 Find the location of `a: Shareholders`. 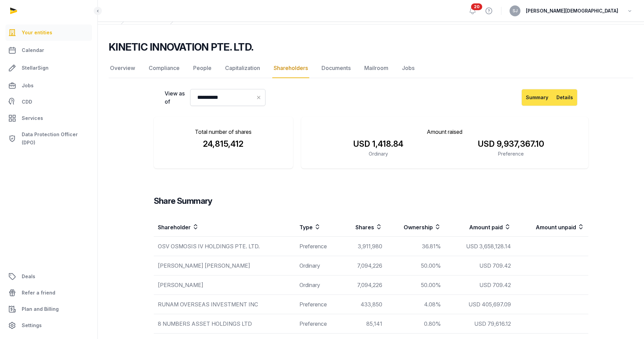

a: Shareholders is located at coordinates (291, 68).